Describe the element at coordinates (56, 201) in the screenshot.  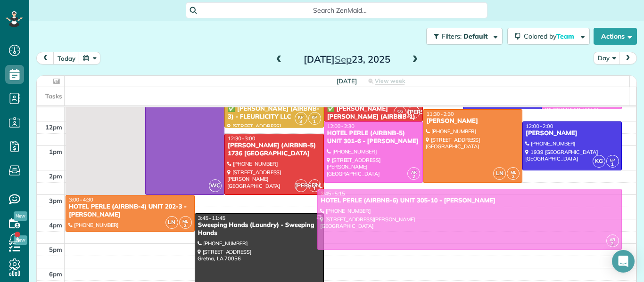
I see `span: 3pm` at that location.